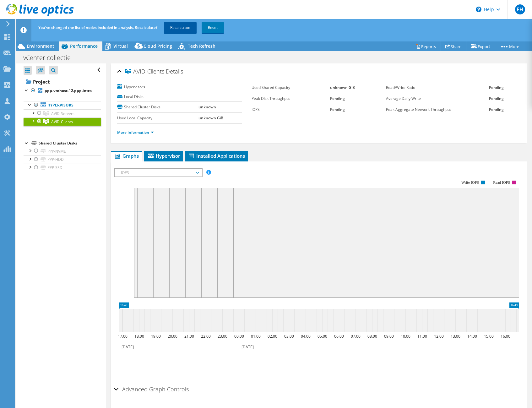 The image size is (532, 408). Describe the element at coordinates (479, 10) in the screenshot. I see `svg: \n` at that location.